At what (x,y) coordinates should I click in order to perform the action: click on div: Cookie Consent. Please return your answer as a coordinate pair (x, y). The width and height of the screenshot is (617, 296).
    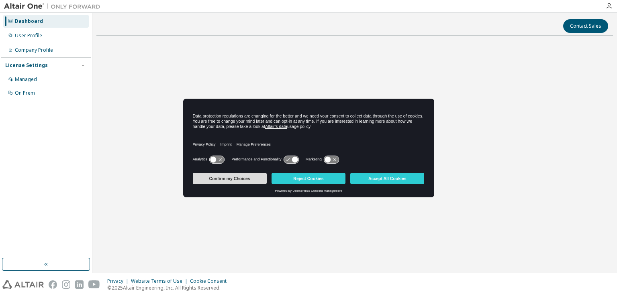
    Looking at the image, I should click on (211, 282).